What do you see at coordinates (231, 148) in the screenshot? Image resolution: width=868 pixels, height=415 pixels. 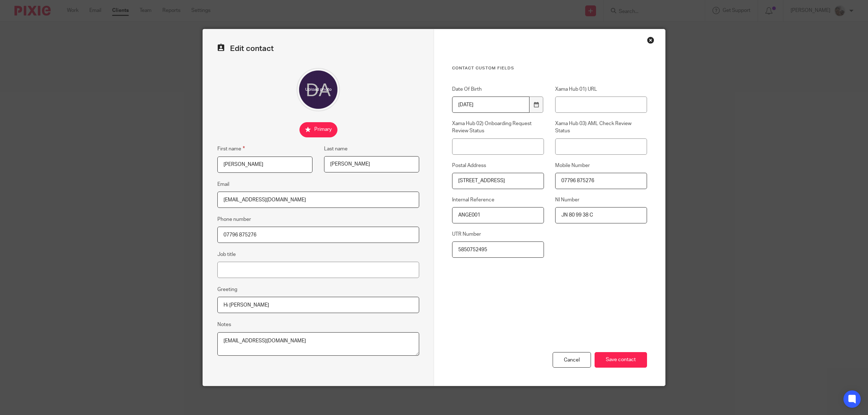 I see `label: First name` at bounding box center [231, 148].